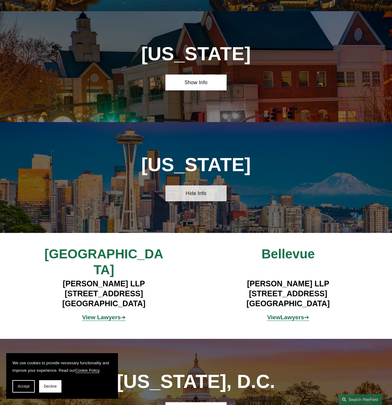 Image resolution: width=392 pixels, height=405 pixels. What do you see at coordinates (62, 367) in the screenshot?
I see `p: We use cookies to provide necessary functionality and improve your experience. Read our .` at bounding box center [62, 367].